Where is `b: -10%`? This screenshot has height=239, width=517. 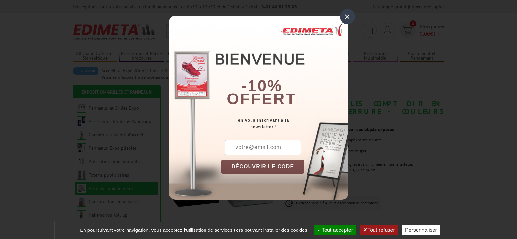
b: -10% is located at coordinates (262, 86).